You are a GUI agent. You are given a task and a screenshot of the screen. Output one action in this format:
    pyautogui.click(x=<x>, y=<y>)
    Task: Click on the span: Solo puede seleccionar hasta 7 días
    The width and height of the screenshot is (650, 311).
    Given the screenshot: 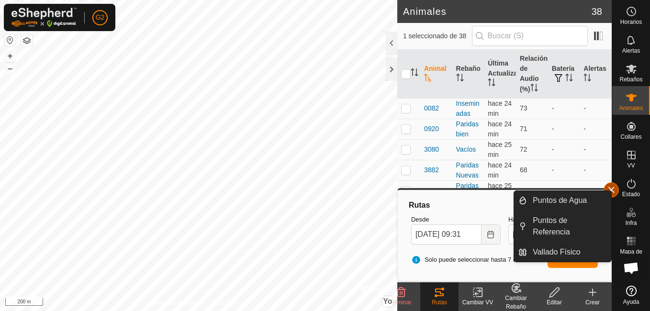 What is the action you would take?
    pyautogui.click(x=468, y=260)
    